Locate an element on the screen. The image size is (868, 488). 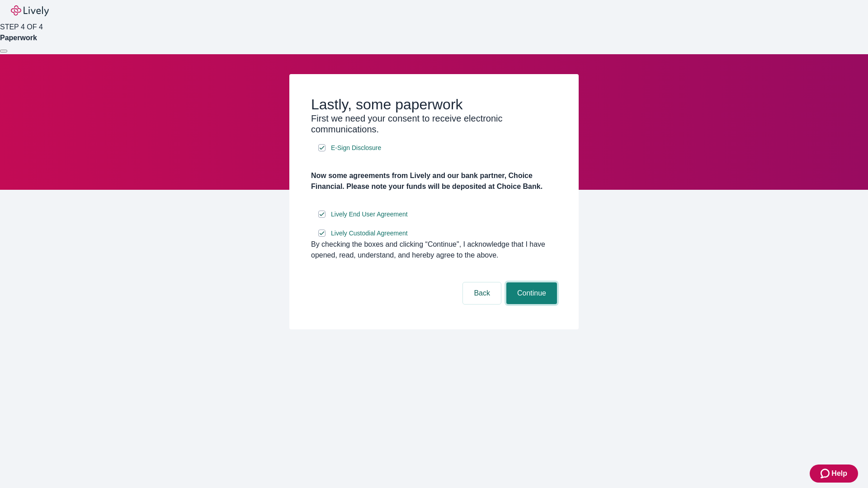
button: Back is located at coordinates (482, 293).